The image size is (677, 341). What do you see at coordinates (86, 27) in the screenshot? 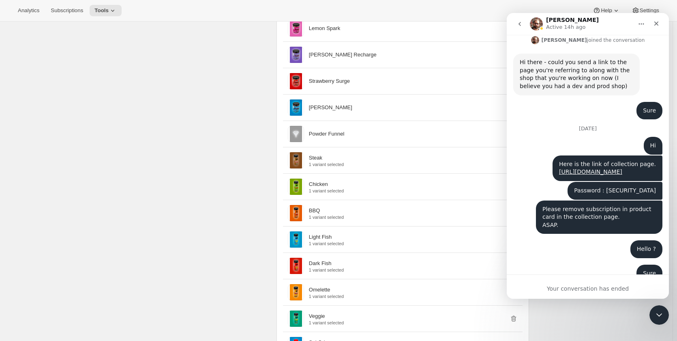
I see `div: joined the conversation` at bounding box center [86, 27].